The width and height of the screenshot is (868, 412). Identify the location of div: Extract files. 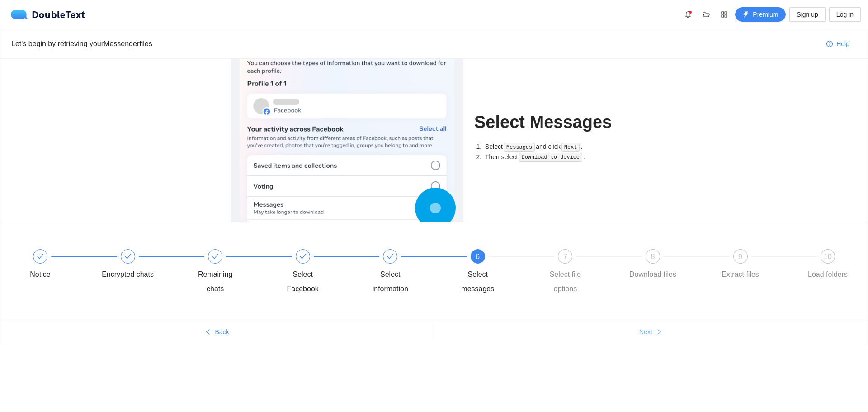
(740, 274).